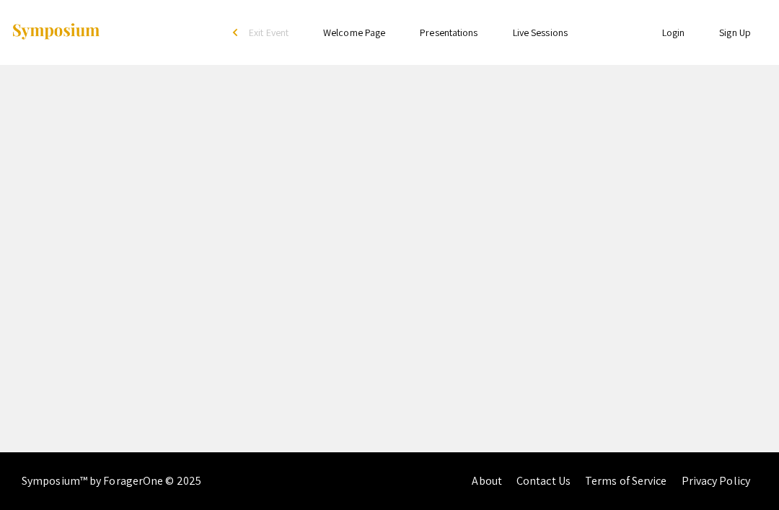  I want to click on span: Exit Event, so click(268, 32).